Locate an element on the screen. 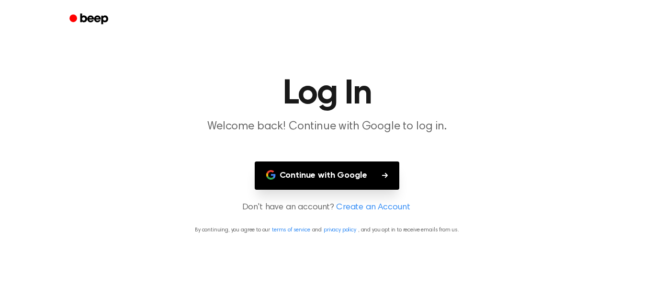  p: Welcome back! Continue with Google to log in. is located at coordinates (327, 126).